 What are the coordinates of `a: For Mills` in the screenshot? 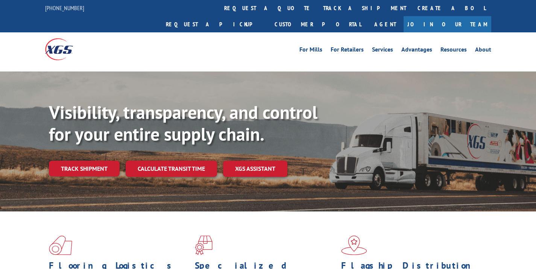 It's located at (311, 51).